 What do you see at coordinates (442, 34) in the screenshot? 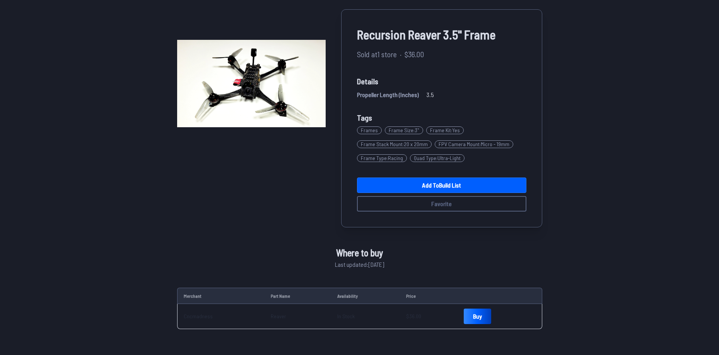
I see `span: Recursion Reaver 3.5" Frame` at bounding box center [442, 34].